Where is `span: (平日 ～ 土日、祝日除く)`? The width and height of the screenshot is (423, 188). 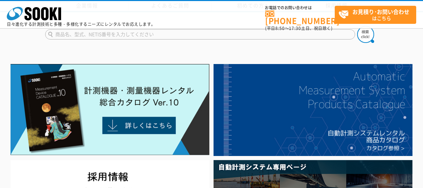 span: (平日 ～ 土日、祝日除く) is located at coordinates (299, 28).